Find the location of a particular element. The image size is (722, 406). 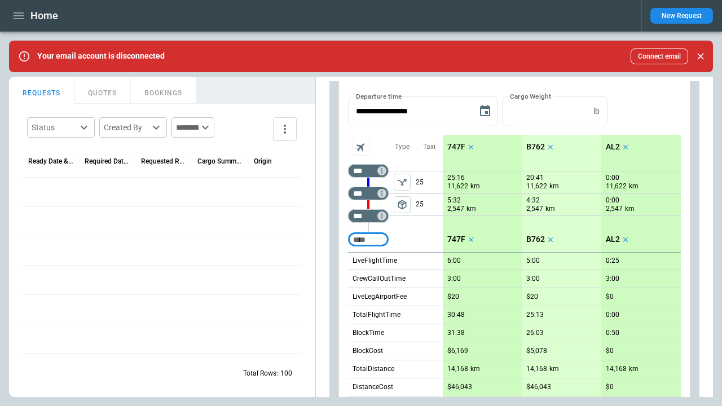

button: Choose date, selected date is Sep 29, 2025 is located at coordinates (485, 111).